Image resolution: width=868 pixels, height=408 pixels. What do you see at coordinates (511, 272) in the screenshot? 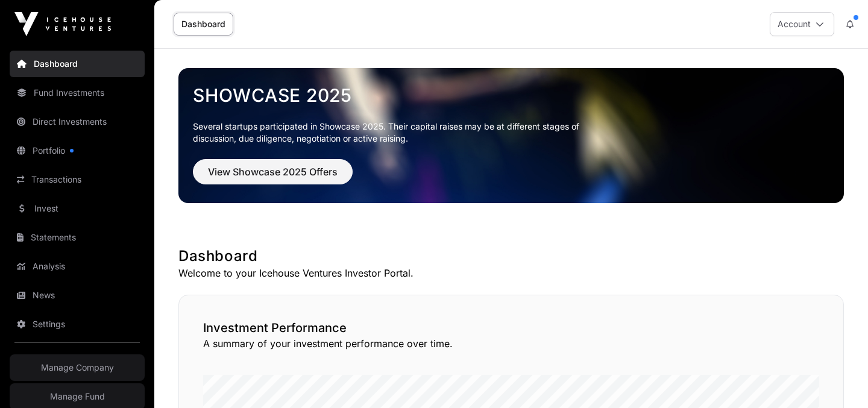
I see `p: Welcome to your Icehouse Ventures Investor Portal.` at bounding box center [511, 272].